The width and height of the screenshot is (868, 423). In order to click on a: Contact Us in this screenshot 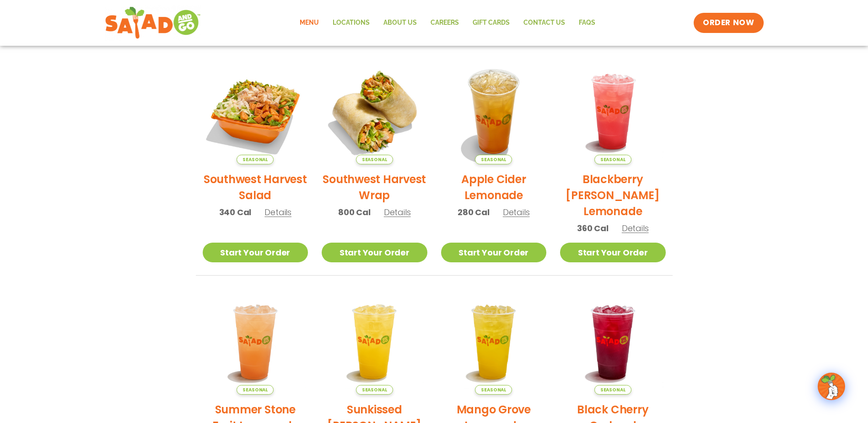, I will do `click(544, 23)`.